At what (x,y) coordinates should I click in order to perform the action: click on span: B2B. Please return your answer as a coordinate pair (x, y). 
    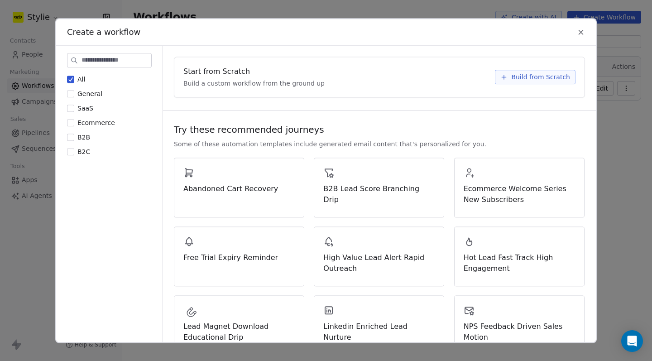
    Looking at the image, I should click on (84, 137).